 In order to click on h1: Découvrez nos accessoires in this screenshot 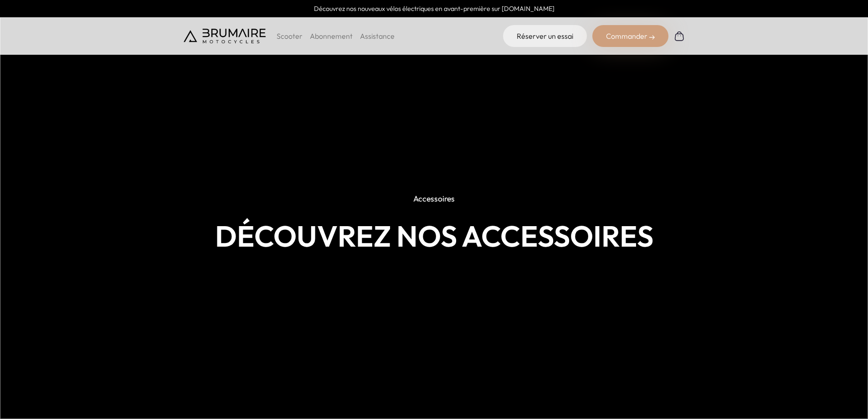, I will do `click(434, 236)`.